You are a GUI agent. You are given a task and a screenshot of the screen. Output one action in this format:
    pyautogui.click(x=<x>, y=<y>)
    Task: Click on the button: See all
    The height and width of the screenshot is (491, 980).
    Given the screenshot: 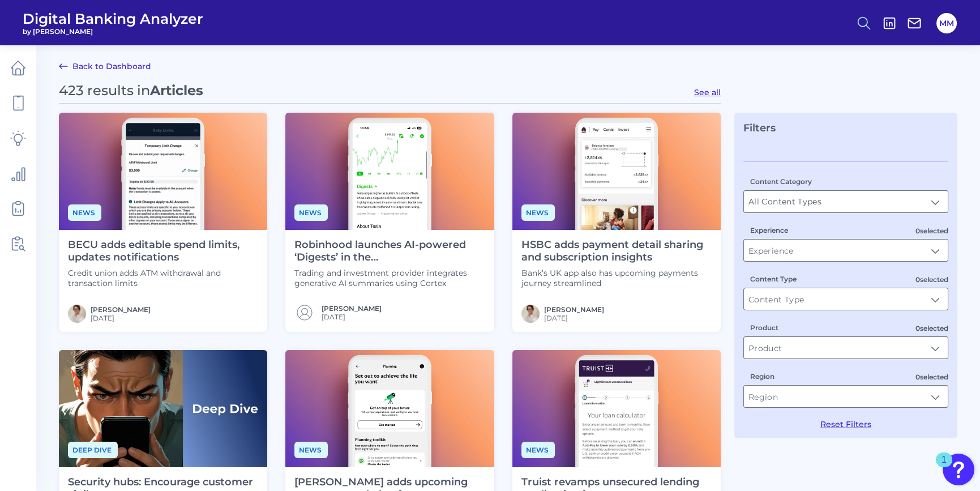 What is the action you would take?
    pyautogui.click(x=707, y=93)
    